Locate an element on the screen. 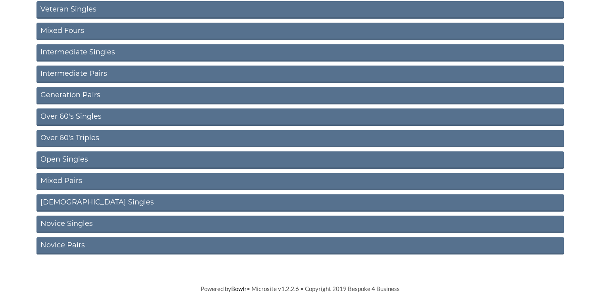  a: Generation Pairs is located at coordinates (300, 96).